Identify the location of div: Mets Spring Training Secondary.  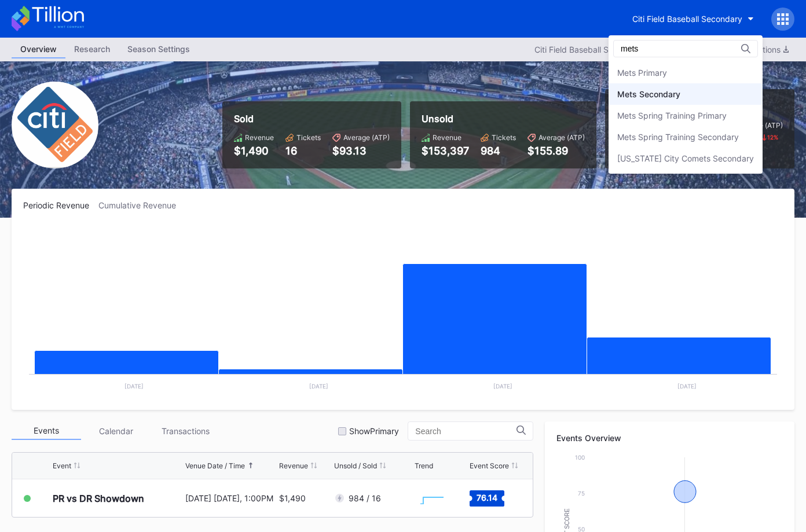
(678, 136).